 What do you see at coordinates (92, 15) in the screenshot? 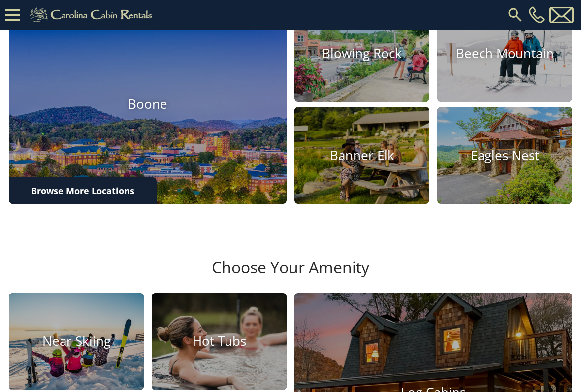
I see `img: Khaki-logo.png` at bounding box center [92, 15].